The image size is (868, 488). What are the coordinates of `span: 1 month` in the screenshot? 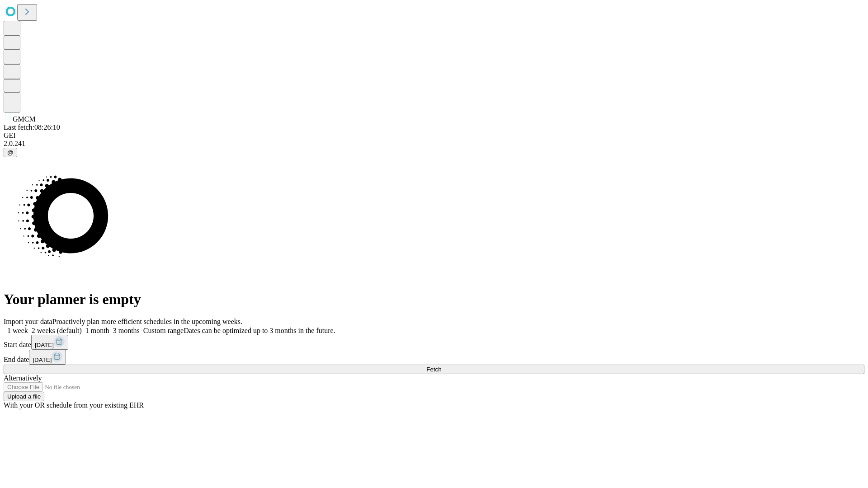 It's located at (97, 331).